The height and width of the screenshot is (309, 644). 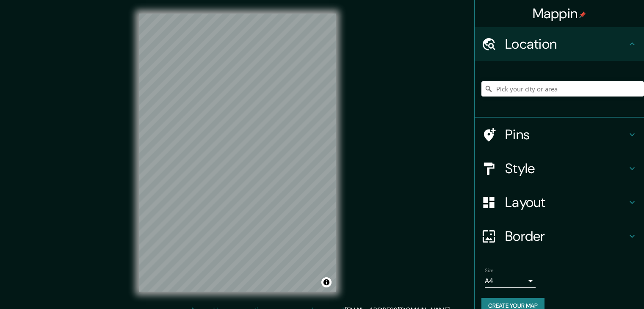 I want to click on div: Border, so click(x=560, y=236).